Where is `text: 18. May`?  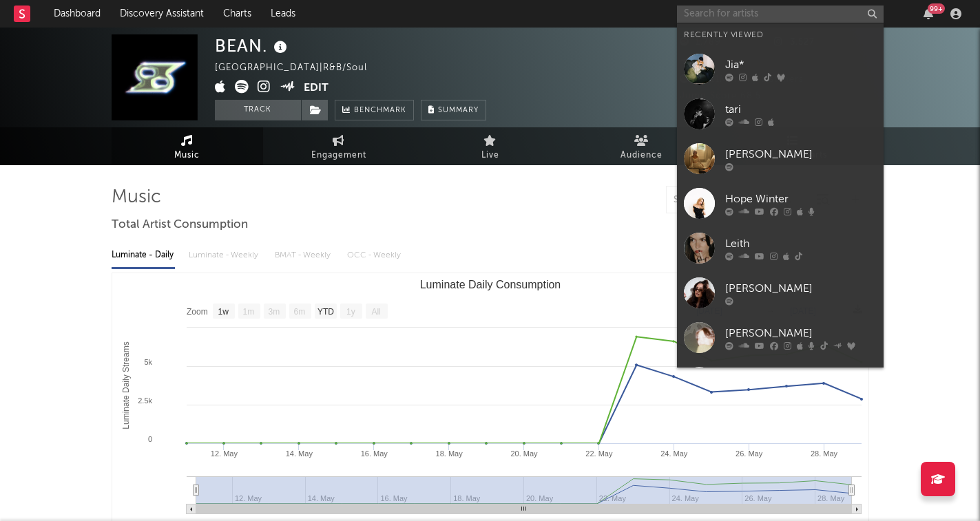
text: 18. May is located at coordinates (449, 454).